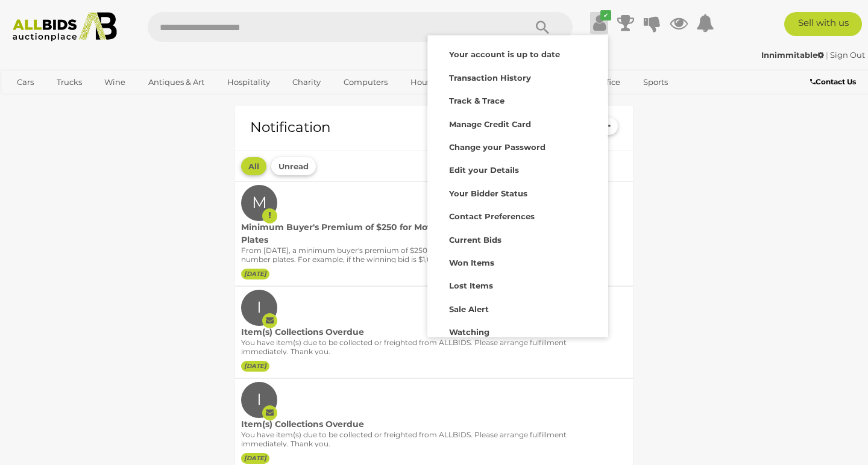 Image resolution: width=868 pixels, height=465 pixels. I want to click on strong: Watching, so click(469, 332).